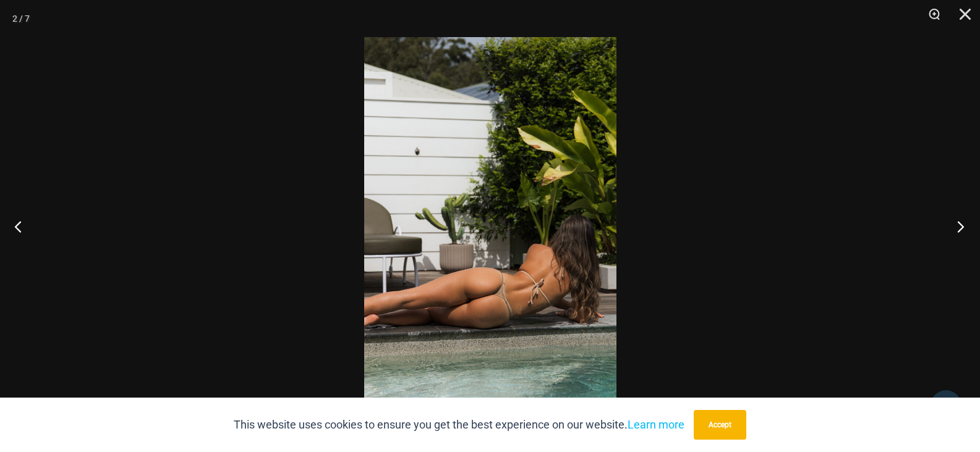  I want to click on a: Learn more, so click(656, 424).